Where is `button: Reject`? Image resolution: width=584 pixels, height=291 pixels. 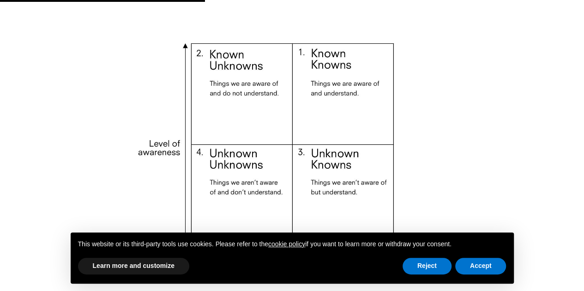 button: Reject is located at coordinates (427, 266).